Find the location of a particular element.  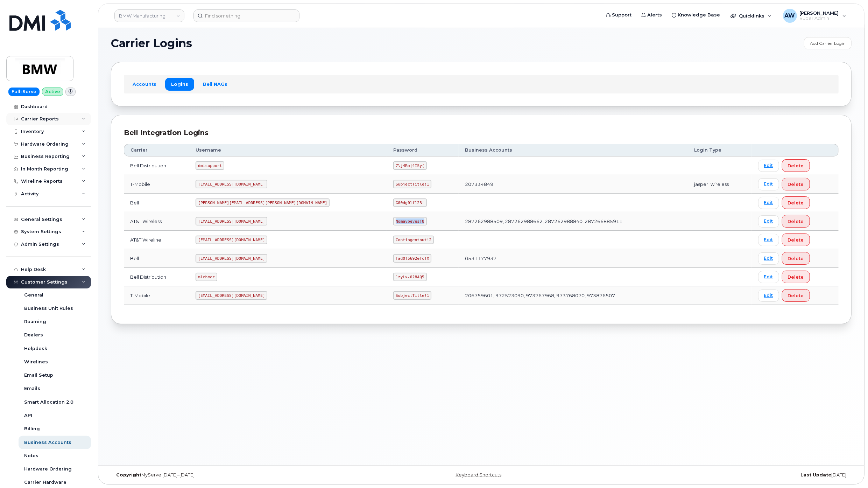

td: 207334849 is located at coordinates (574, 184).